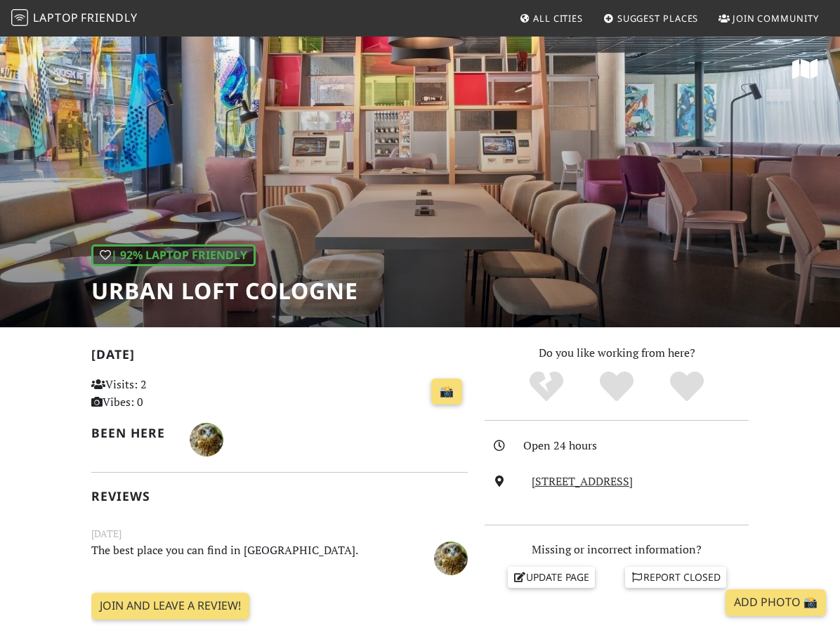 This screenshot has height=630, width=840. I want to click on h1: URBAN LOFT Cologne, so click(225, 291).